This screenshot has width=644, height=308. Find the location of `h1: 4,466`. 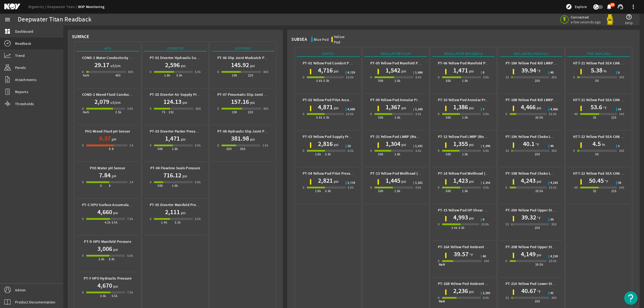

h1: 4,466 is located at coordinates (528, 107).